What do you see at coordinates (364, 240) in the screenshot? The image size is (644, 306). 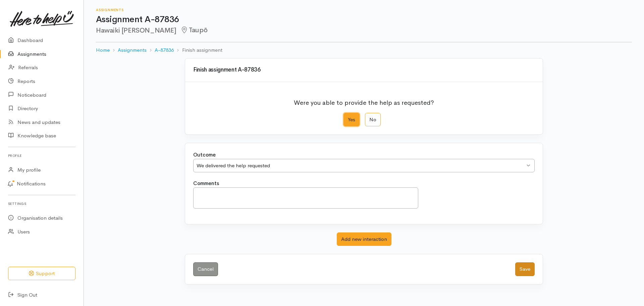 I see `button: Add new interaction` at bounding box center [364, 240].